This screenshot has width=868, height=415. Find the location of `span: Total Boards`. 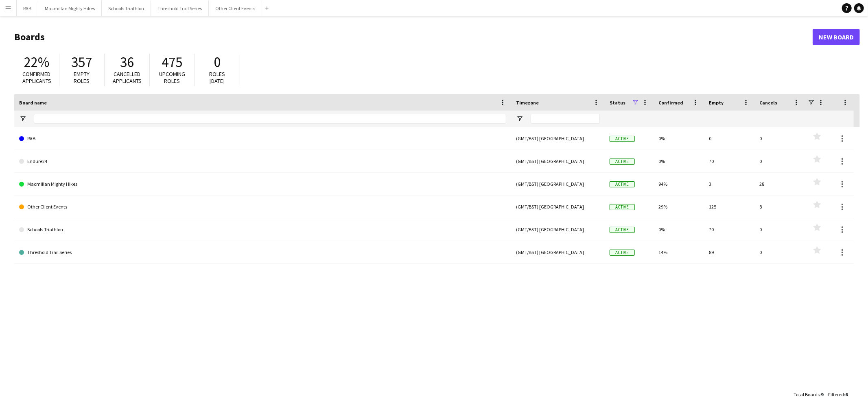

span: Total Boards is located at coordinates (807, 394).